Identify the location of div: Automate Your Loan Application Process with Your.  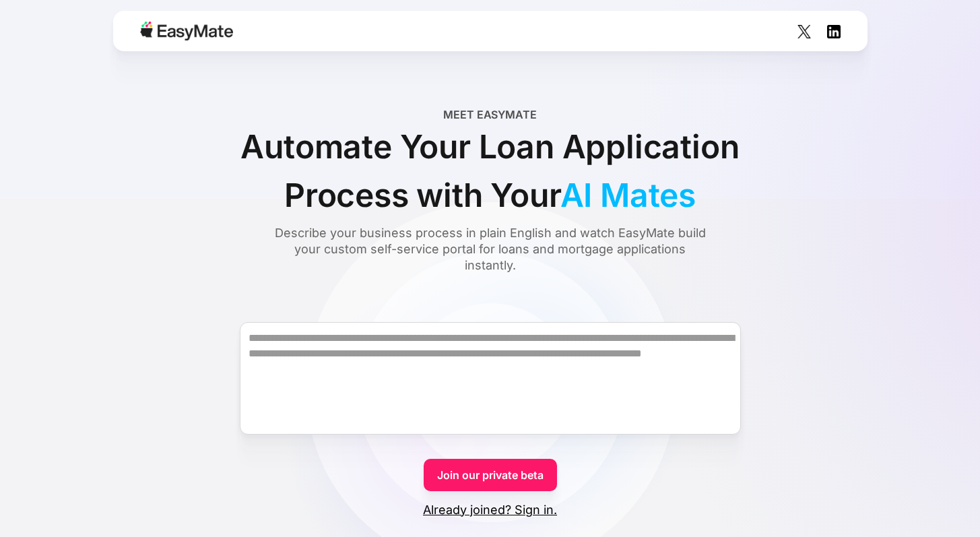
(490, 171).